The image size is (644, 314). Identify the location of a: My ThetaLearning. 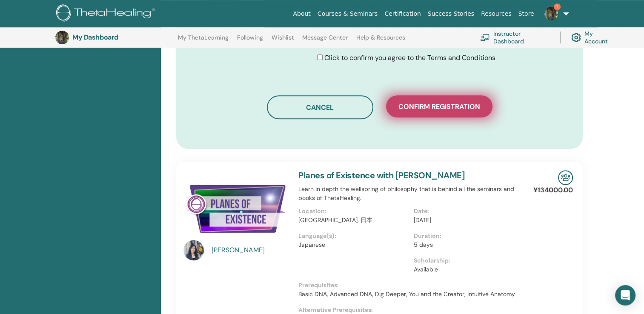
(203, 41).